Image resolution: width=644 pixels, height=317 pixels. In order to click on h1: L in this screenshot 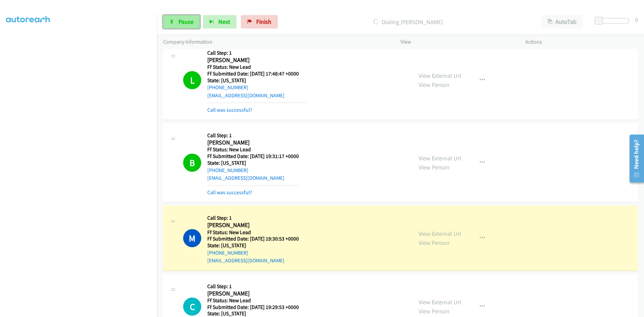, I will do `click(192, 80)`.